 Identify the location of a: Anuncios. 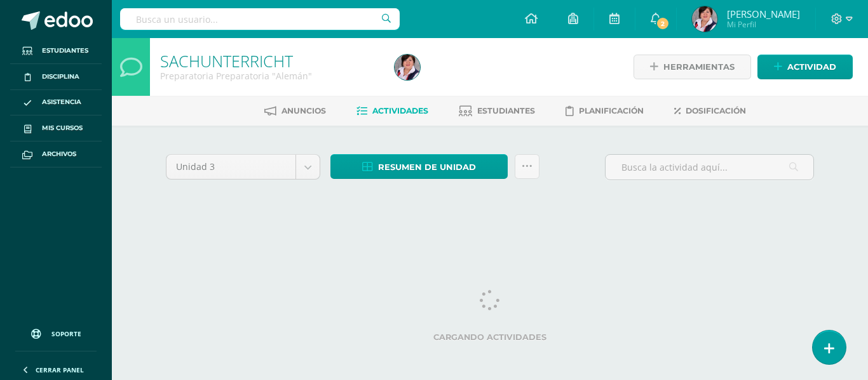
(295, 111).